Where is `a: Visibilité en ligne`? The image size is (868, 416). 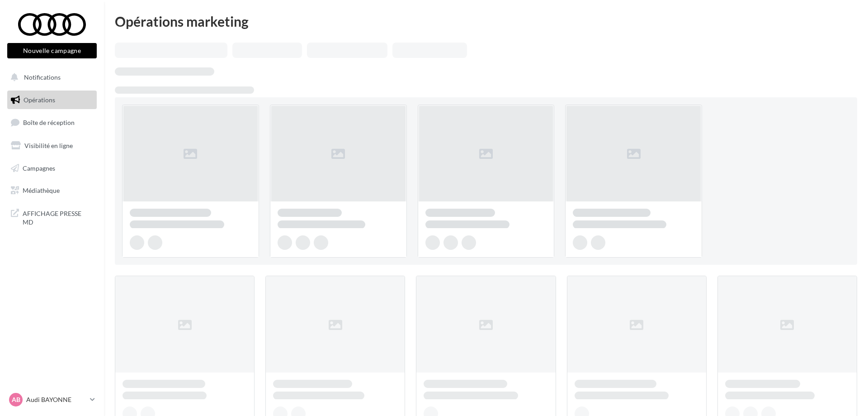
a: Visibilité en ligne is located at coordinates (52, 146).